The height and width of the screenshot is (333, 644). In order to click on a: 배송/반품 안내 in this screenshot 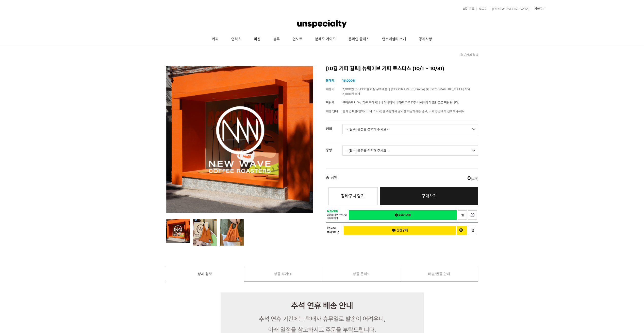, I will do `click(439, 274)`.